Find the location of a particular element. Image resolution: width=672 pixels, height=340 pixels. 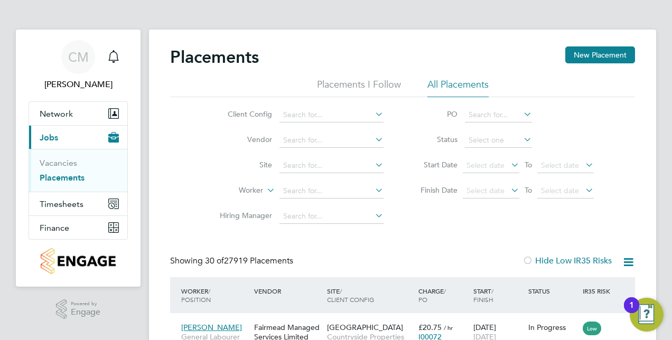

span: / Finish is located at coordinates (484, 296).